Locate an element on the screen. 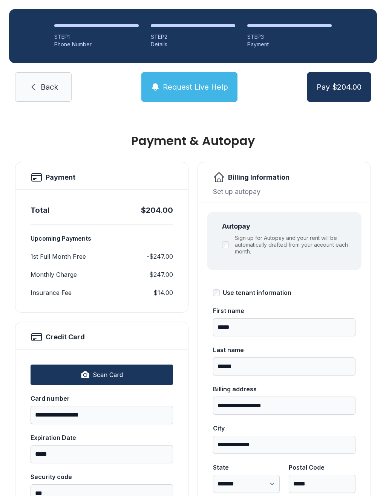  h1: Payment & Autopay is located at coordinates (193, 141).